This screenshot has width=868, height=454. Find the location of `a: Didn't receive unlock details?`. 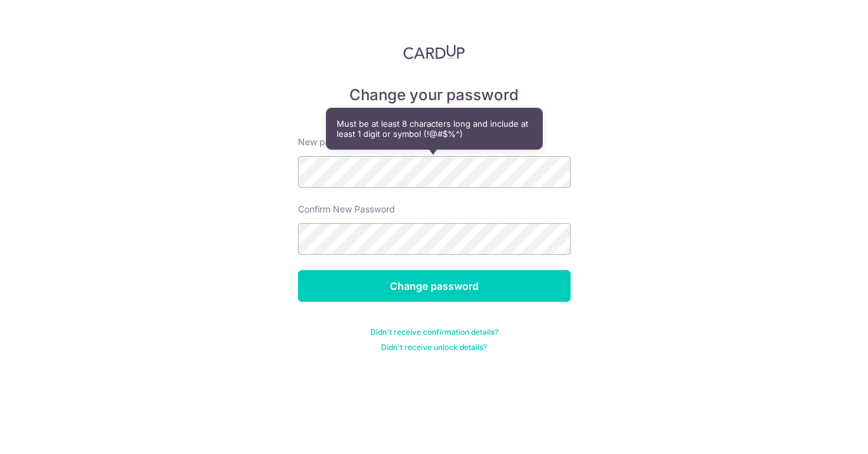

a: Didn't receive unlock details? is located at coordinates (433, 347).